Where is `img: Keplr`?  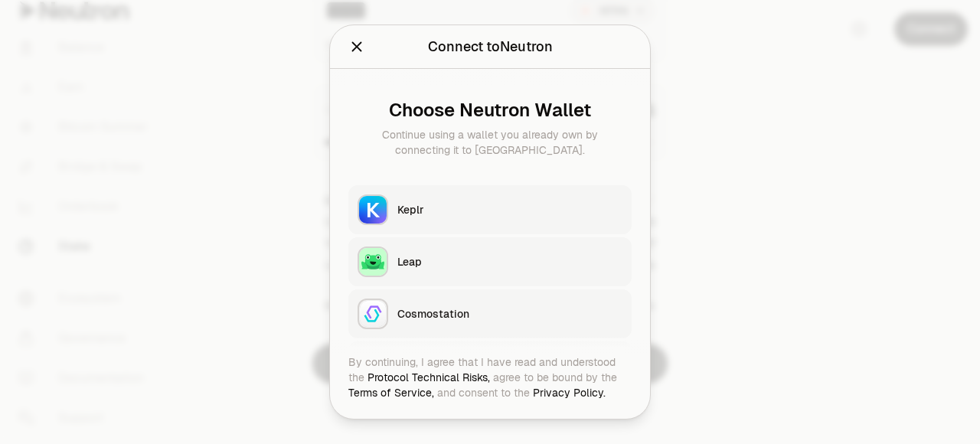 img: Keplr is located at coordinates (373, 209).